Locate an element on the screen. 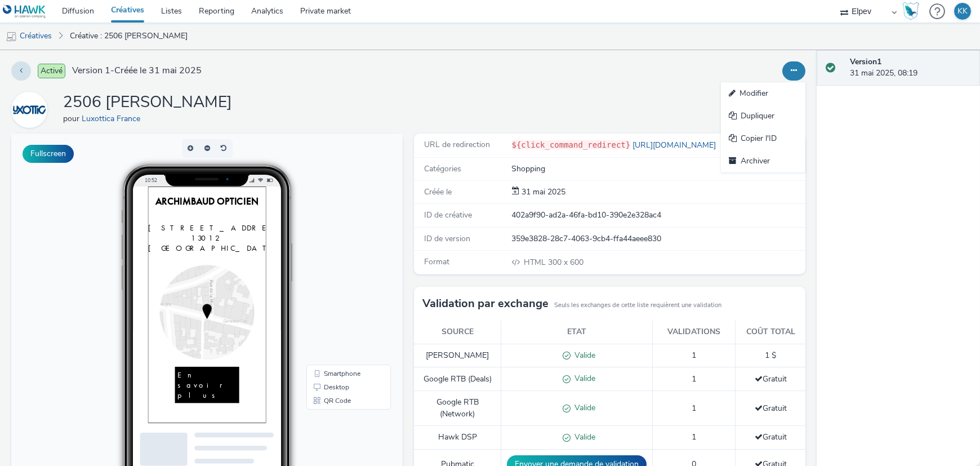  span: Format is located at coordinates (436, 262).